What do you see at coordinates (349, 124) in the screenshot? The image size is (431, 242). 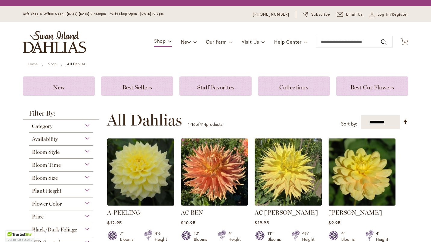 I see `label: Sort by:` at bounding box center [349, 124].